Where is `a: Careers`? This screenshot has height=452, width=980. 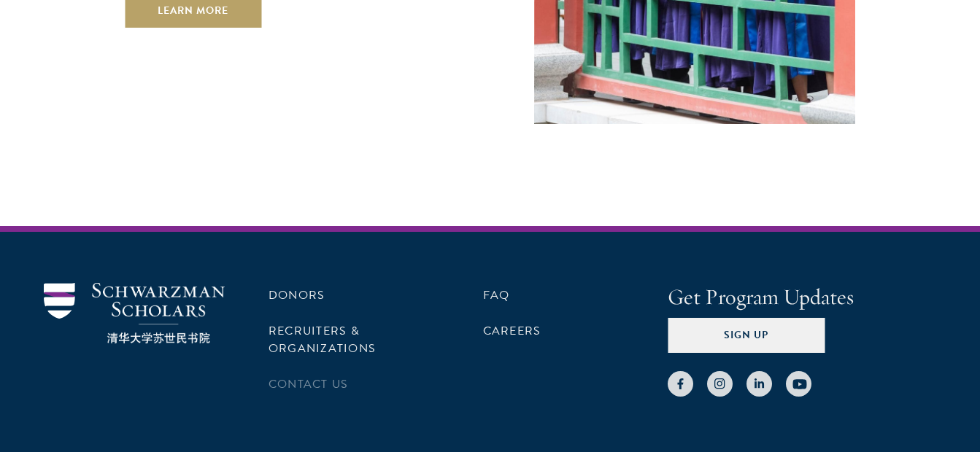 a: Careers is located at coordinates (512, 331).